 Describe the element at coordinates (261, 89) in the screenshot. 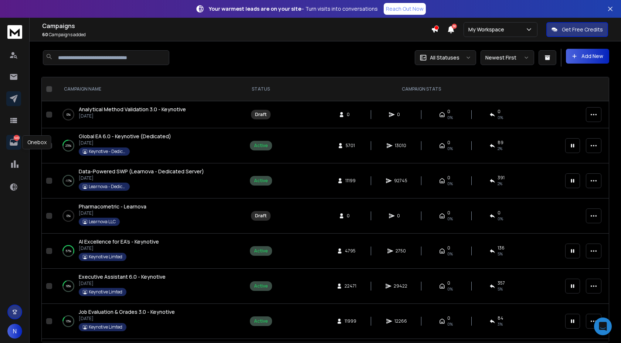

I see `th: STATUS` at that location.